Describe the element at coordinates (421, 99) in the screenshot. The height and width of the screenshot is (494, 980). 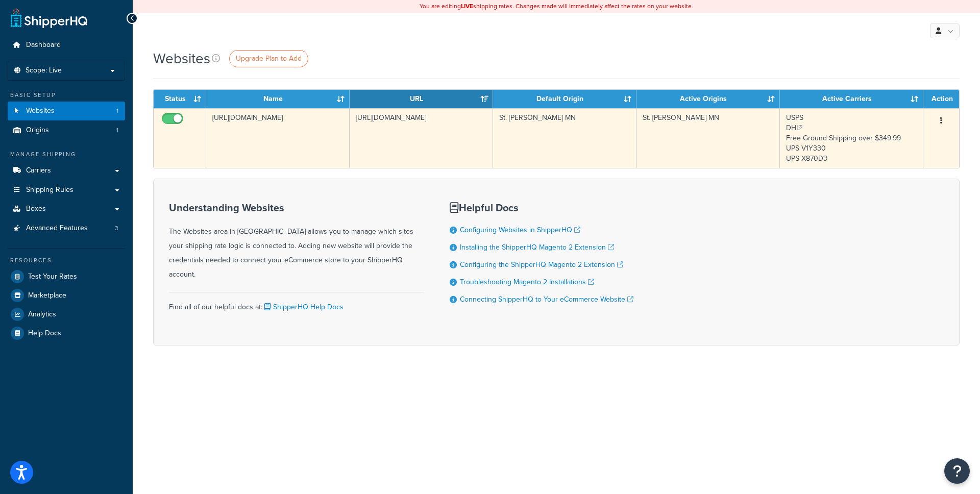
I see `th: URL: activate to sort column ascending` at that location.